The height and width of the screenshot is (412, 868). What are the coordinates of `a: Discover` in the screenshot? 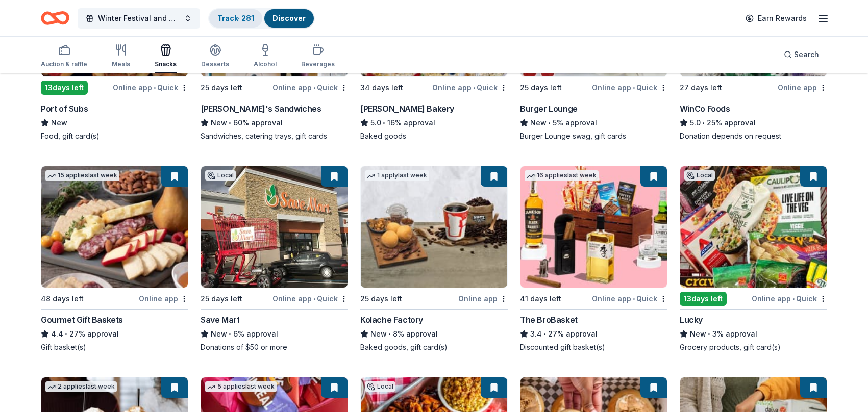 It's located at (289, 18).